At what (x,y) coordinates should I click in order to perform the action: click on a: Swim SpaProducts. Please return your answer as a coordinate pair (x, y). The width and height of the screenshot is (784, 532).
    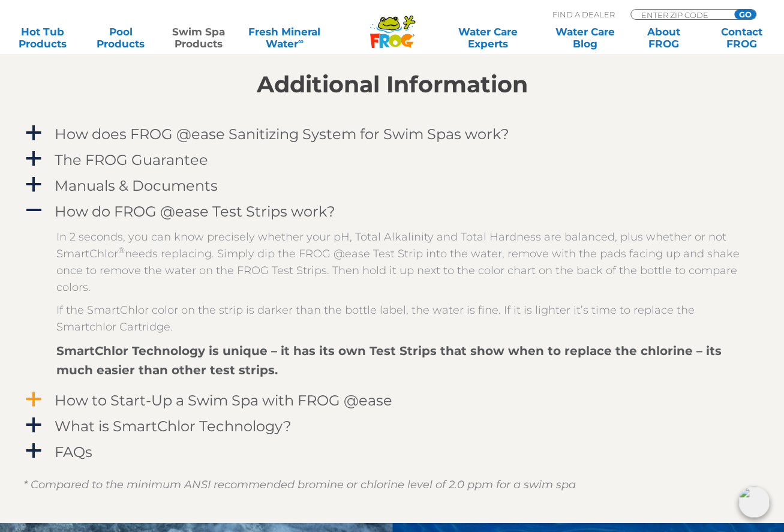
    Looking at the image, I should click on (199, 38).